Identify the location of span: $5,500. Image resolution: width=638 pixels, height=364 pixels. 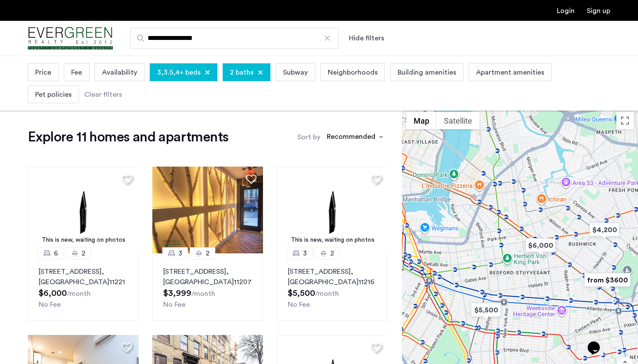
(302, 293).